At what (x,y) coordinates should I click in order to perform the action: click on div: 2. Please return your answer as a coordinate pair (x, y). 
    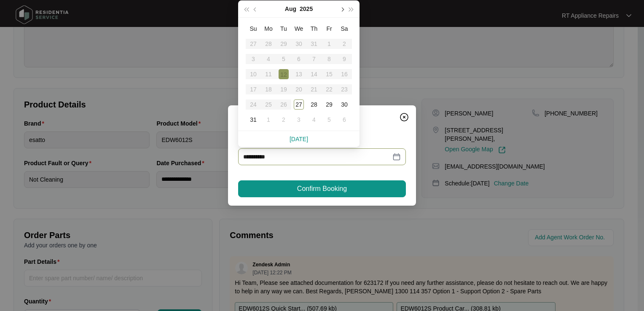
    Looking at the image, I should click on (284, 120).